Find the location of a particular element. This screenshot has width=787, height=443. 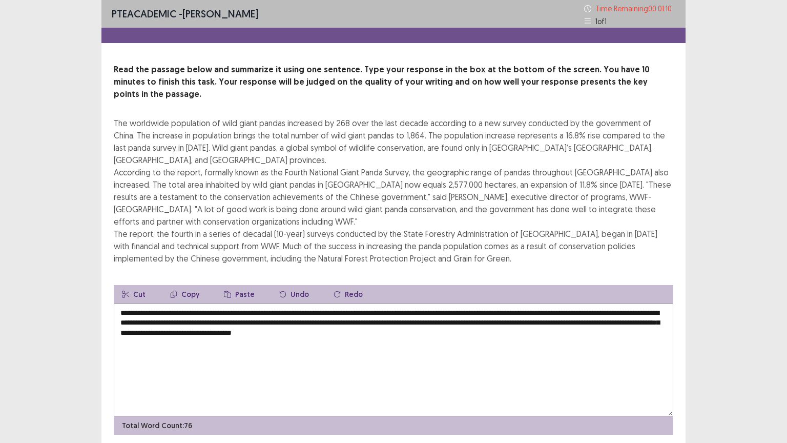

p: Read the passage below and summarize it using one sentence. Type your response in the box at the ... is located at coordinates (394, 82).